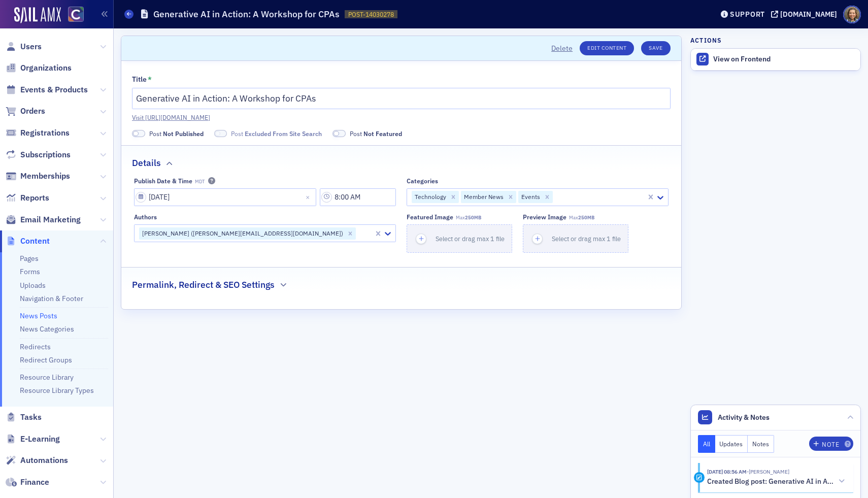 The image size is (868, 498). Describe the element at coordinates (43, 220) in the screenshot. I see `a: Email Marketing` at that location.